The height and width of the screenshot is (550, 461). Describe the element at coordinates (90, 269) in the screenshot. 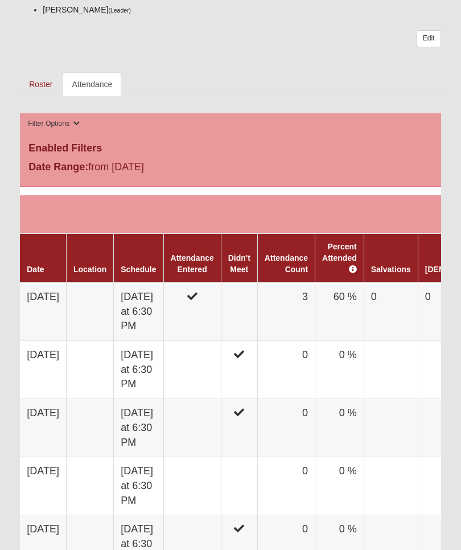

I see `a: Location` at that location.